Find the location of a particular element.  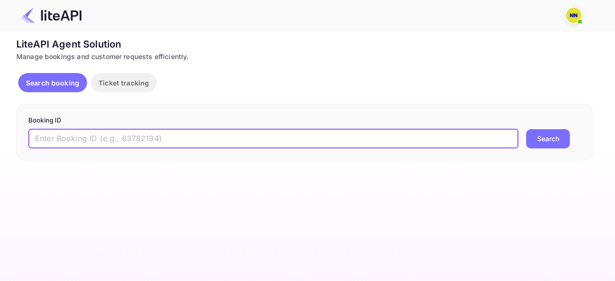

img: LiteAPI Logo is located at coordinates (51, 15).